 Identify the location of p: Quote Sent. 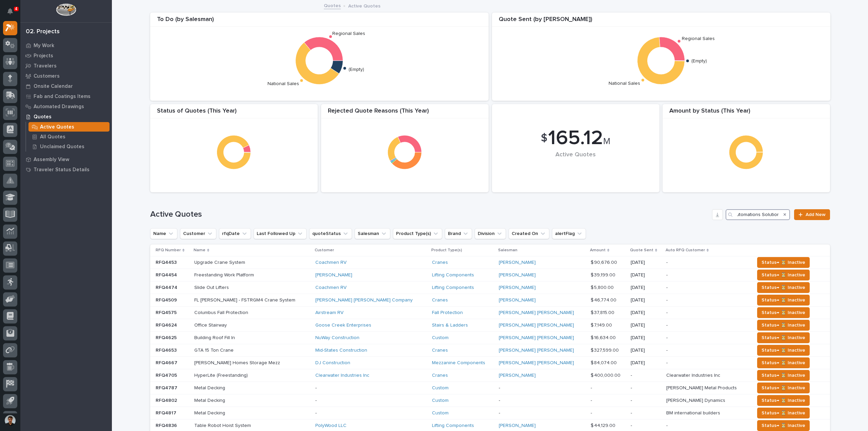
(642, 250).